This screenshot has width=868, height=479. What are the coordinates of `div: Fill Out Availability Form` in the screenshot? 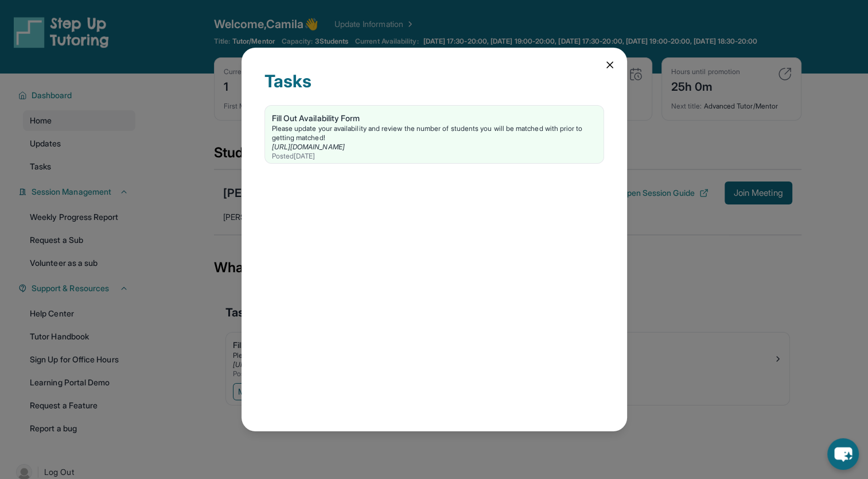 It's located at (434, 118).